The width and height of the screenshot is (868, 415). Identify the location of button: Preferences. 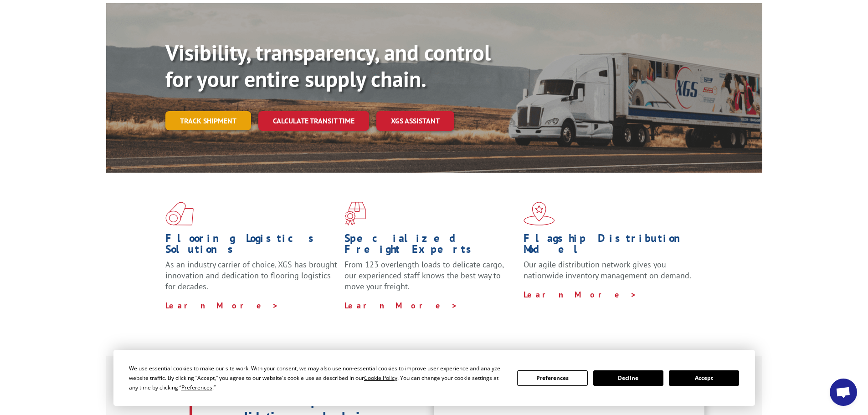
(552, 378).